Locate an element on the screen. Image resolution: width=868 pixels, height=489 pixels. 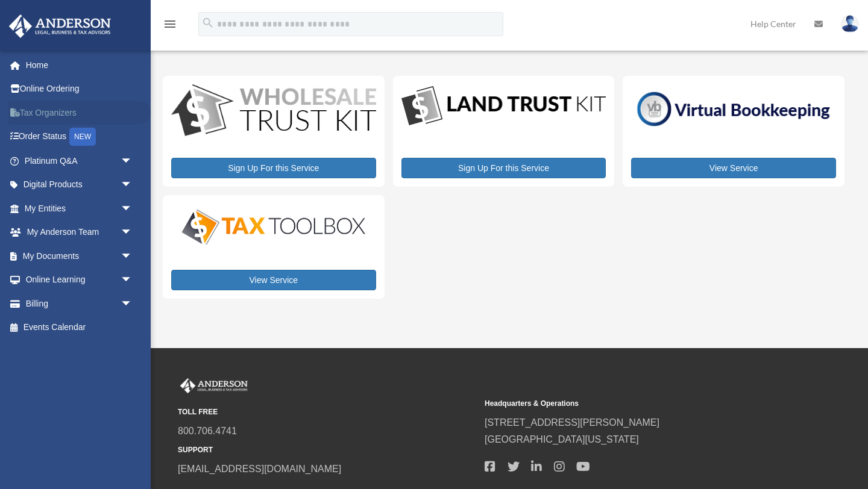
a: 800.706.4741 is located at coordinates (207, 431).